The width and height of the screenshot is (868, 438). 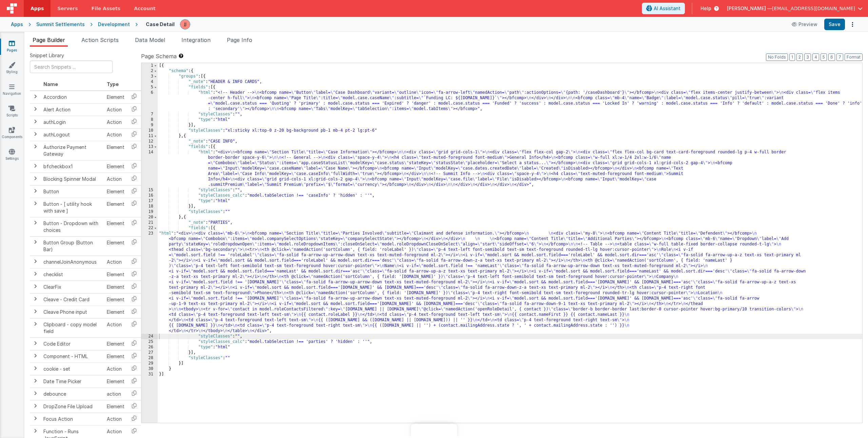 What do you see at coordinates (149, 191) in the screenshot?
I see `div: 15` at bounding box center [149, 191].